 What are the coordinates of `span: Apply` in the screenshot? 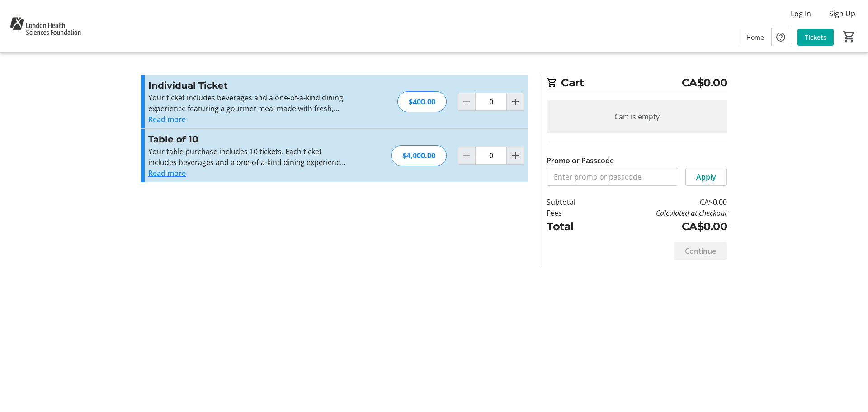 It's located at (706, 177).